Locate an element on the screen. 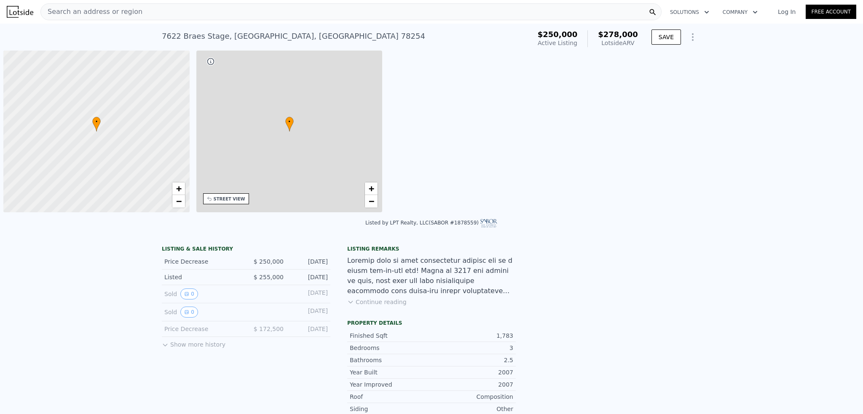  button: Continue reading is located at coordinates (377, 302).